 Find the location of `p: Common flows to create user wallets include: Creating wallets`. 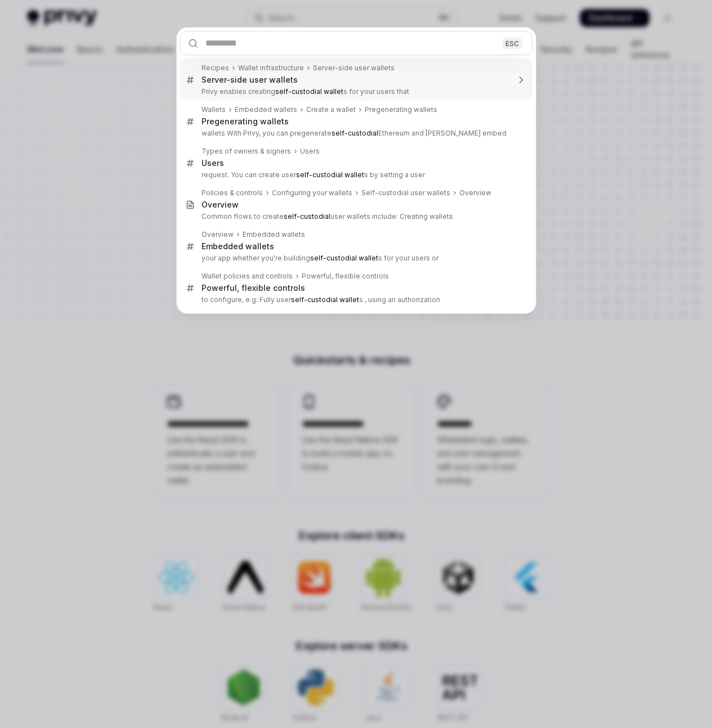

p: Common flows to create user wallets include: Creating wallets is located at coordinates (355, 217).